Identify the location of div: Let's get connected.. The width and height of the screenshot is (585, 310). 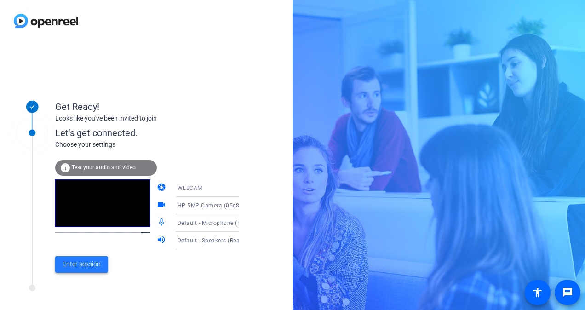
(156, 133).